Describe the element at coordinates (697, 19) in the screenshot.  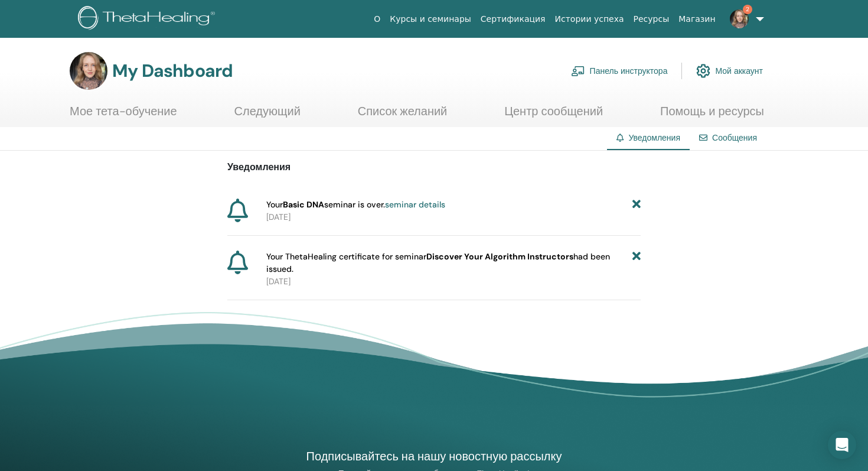
I see `a: Магазин` at that location.